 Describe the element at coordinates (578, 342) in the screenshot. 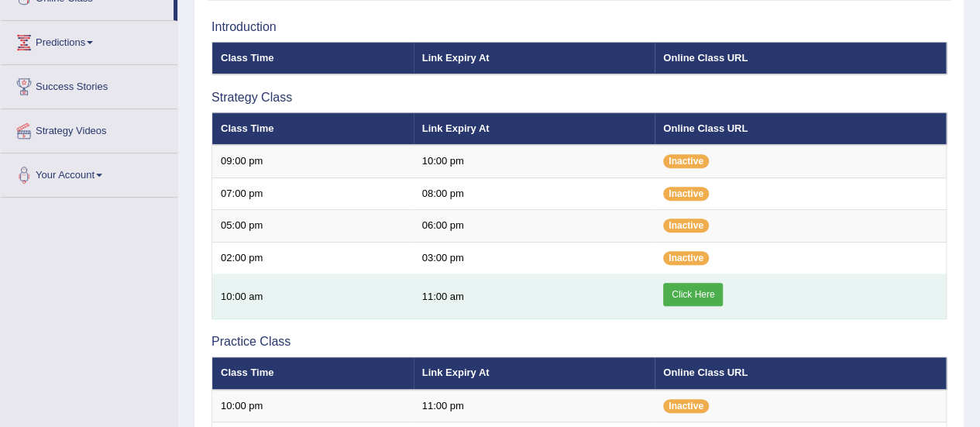

I see `h3: Practice Class` at that location.